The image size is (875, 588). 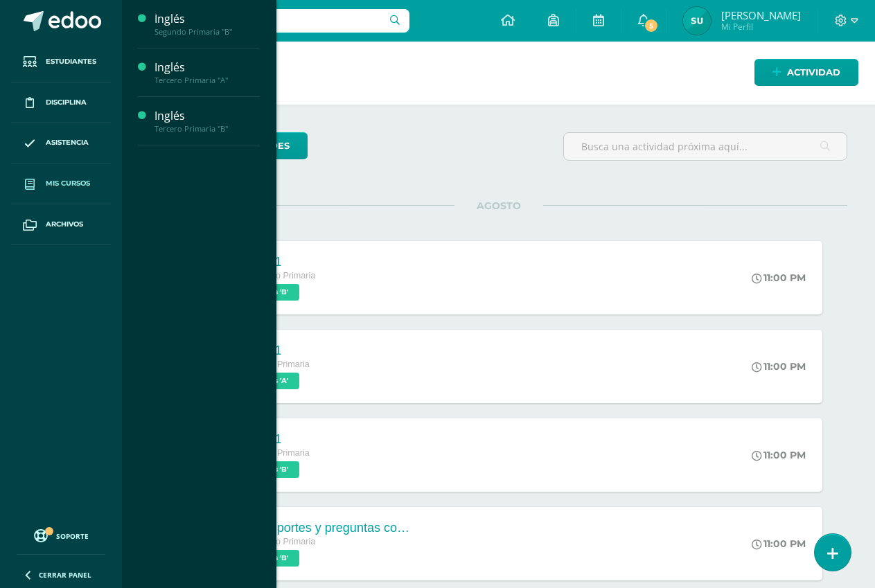 I want to click on div: Tercero Primaria "B", so click(x=207, y=128).